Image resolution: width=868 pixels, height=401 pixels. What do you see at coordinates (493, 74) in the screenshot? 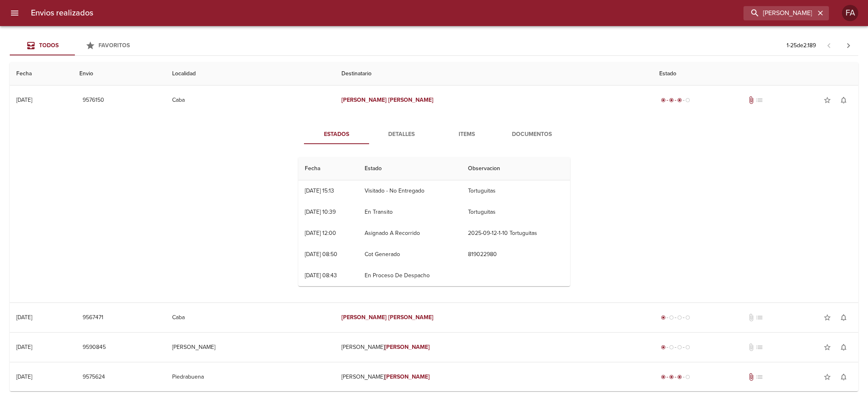
I see `th: Destinatario` at bounding box center [493, 74].